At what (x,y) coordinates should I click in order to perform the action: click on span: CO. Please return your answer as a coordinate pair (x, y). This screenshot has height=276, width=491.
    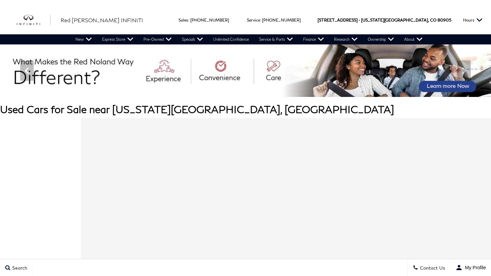
    Looking at the image, I should click on (433, 20).